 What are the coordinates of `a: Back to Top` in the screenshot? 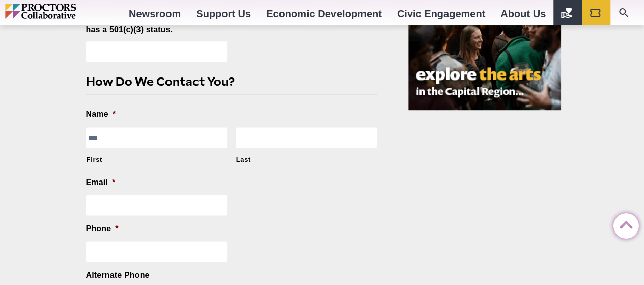 It's located at (624, 223).